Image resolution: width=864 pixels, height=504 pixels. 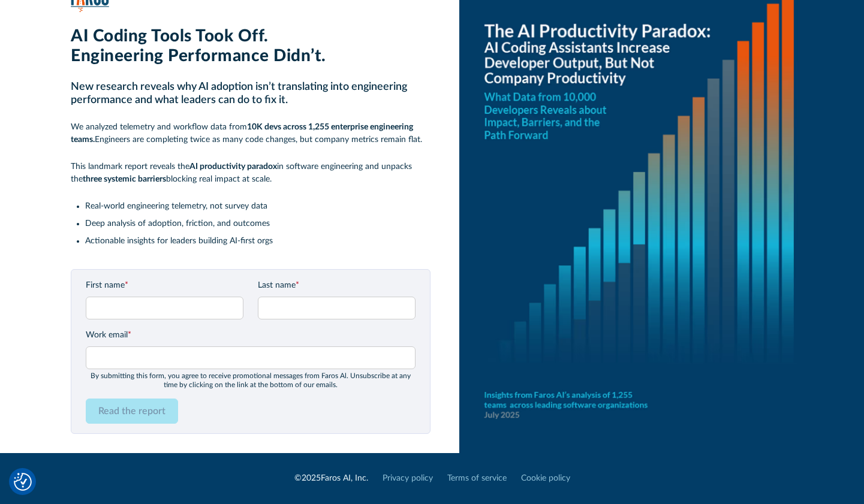 I want to click on a: Privacy policy, so click(x=408, y=478).